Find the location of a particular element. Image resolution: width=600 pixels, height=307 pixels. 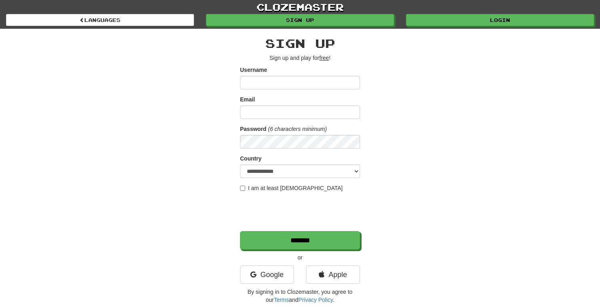

label: Username is located at coordinates (253, 70).